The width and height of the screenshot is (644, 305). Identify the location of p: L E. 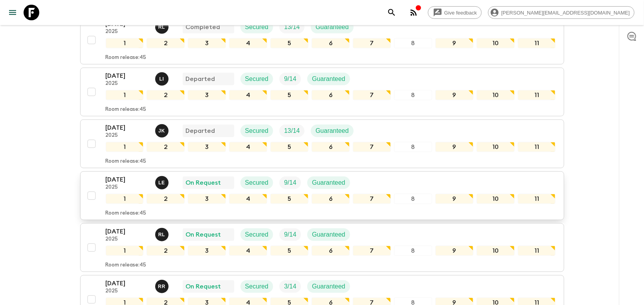
(161, 183).